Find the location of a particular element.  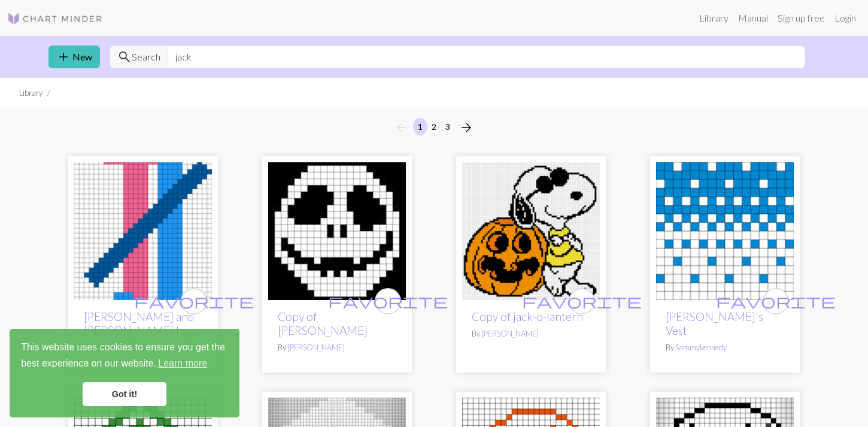

span: add is located at coordinates (64, 57).